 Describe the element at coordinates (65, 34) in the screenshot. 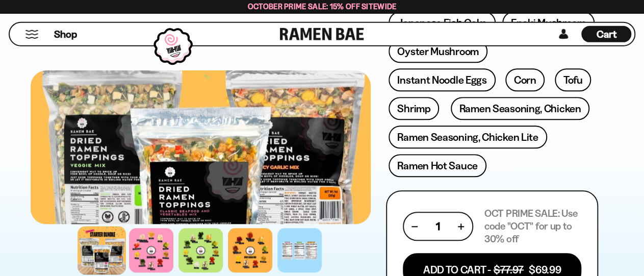

I see `span: Shop` at that location.